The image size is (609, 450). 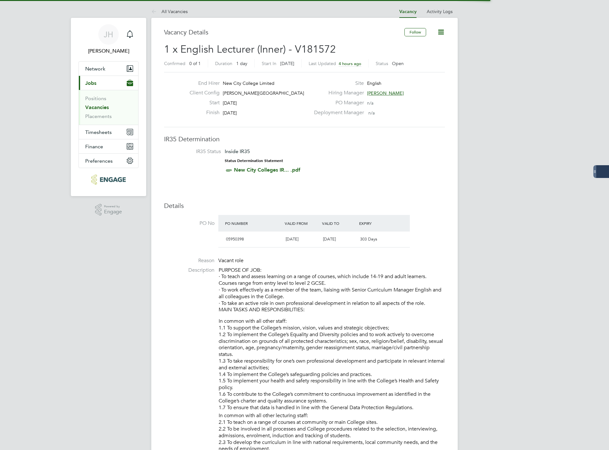 I want to click on label: Finish, so click(x=202, y=113).